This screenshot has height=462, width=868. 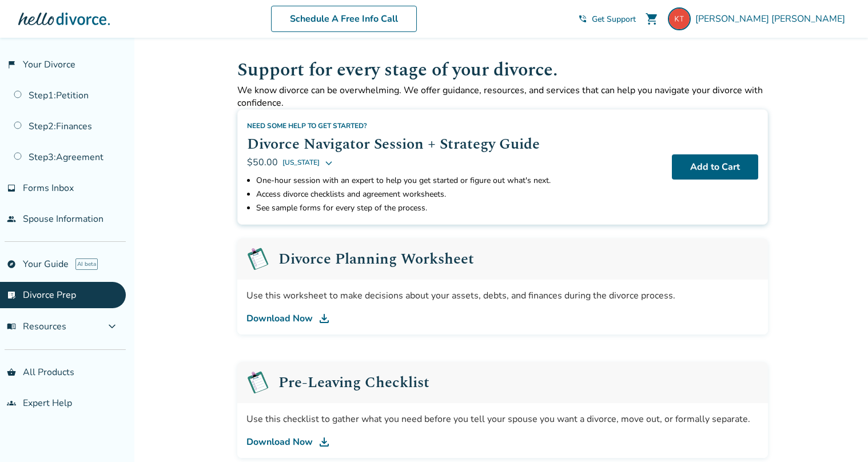 I want to click on span: menu_book, so click(x=11, y=327).